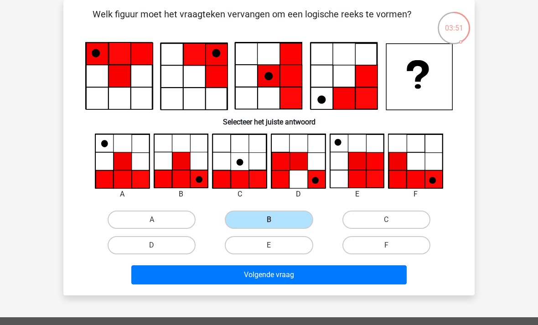 This screenshot has height=325, width=538. Describe the element at coordinates (298, 194) in the screenshot. I see `div: D` at that location.